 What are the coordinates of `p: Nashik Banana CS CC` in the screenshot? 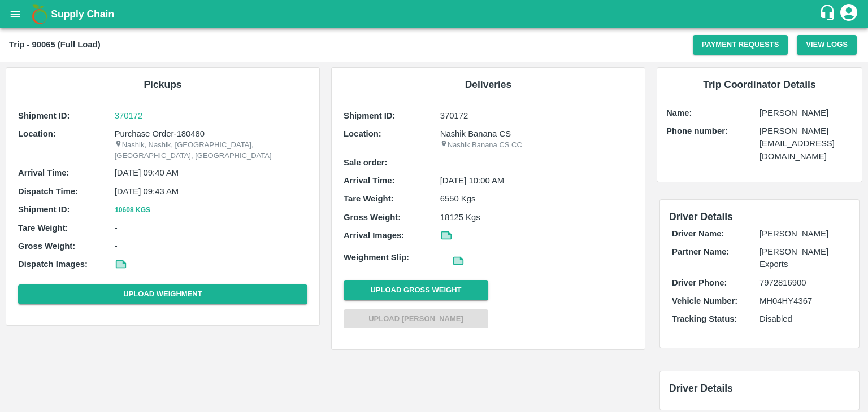 It's located at (536, 145).